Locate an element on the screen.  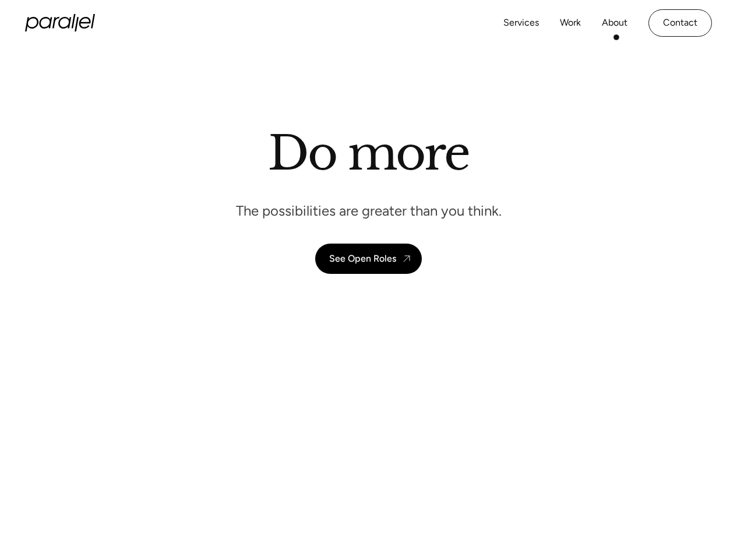
div: See Open Roles is located at coordinates (363, 258).